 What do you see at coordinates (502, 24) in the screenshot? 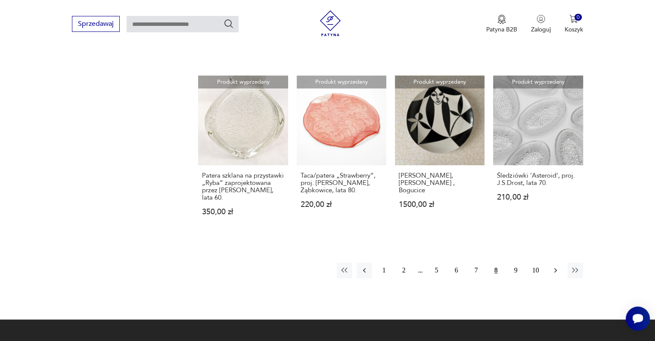
I see `a: Ikona medaluPatyna B2B` at bounding box center [502, 24].